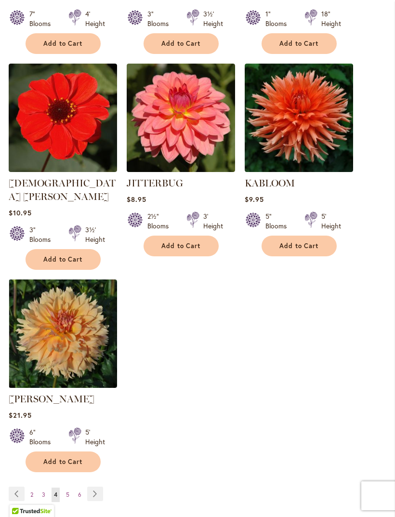 Image resolution: width=395 pixels, height=517 pixels. I want to click on span: $8.95, so click(136, 199).